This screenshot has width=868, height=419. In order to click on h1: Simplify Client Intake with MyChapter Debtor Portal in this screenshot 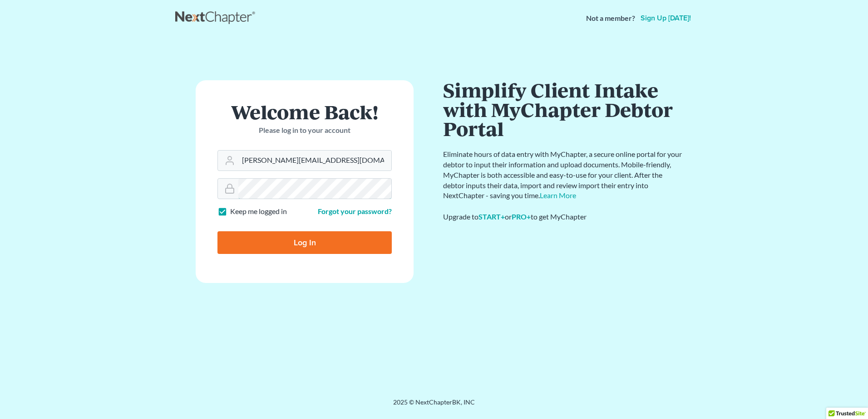, I will do `click(564, 110)`.